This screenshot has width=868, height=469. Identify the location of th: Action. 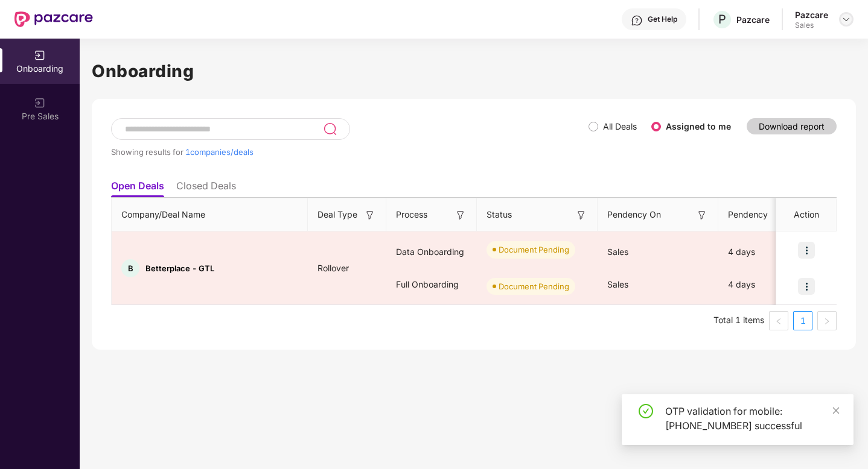
(806, 215).